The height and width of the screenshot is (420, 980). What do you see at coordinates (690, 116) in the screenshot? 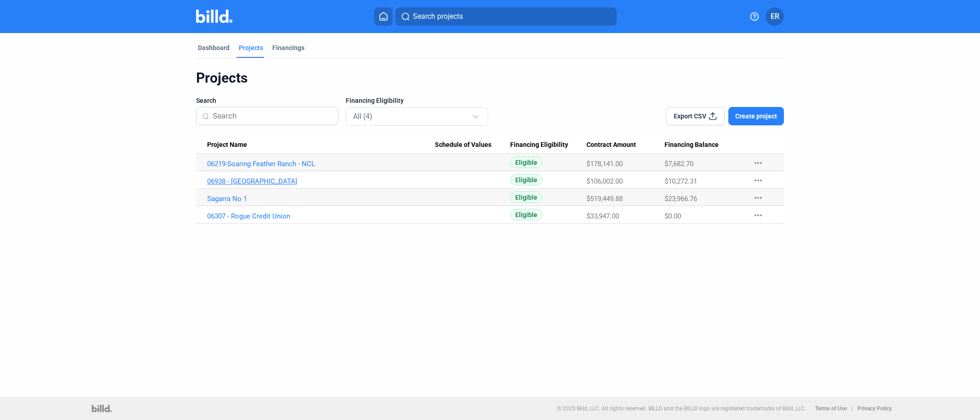
I see `span: Export CSV` at bounding box center [690, 116].